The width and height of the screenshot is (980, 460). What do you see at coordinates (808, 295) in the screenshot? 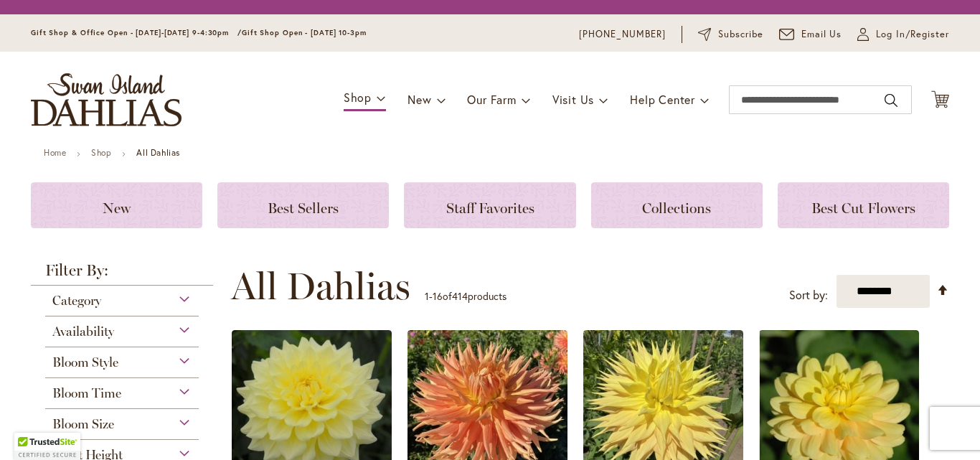
I see `label: Sort by:` at bounding box center [808, 295].